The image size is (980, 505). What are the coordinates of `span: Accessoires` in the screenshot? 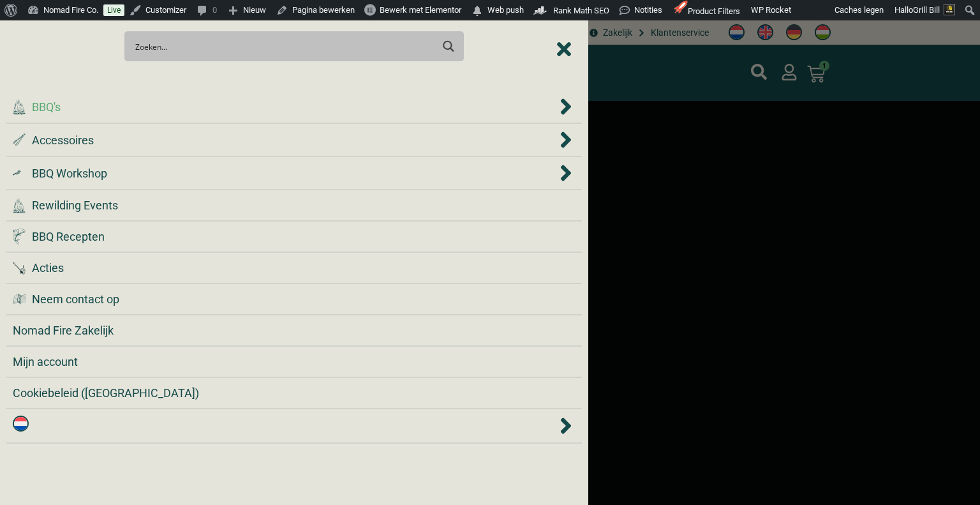 It's located at (63, 140).